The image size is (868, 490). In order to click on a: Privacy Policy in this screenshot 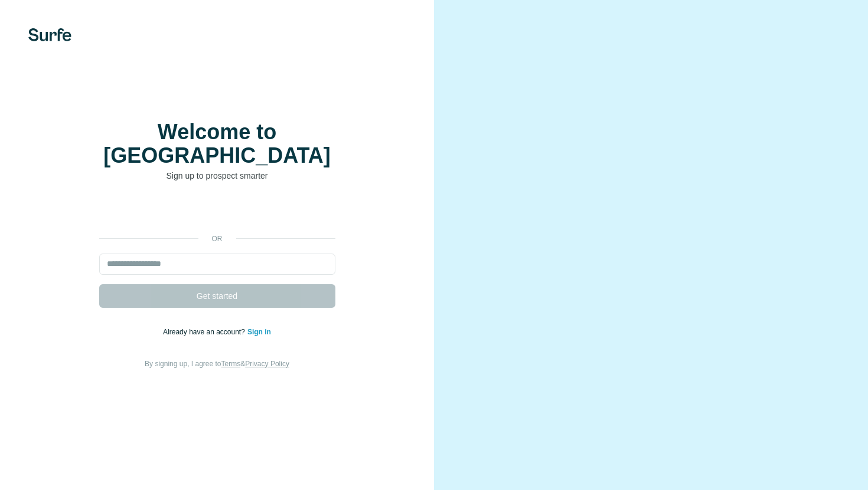, I will do `click(267, 364)`.